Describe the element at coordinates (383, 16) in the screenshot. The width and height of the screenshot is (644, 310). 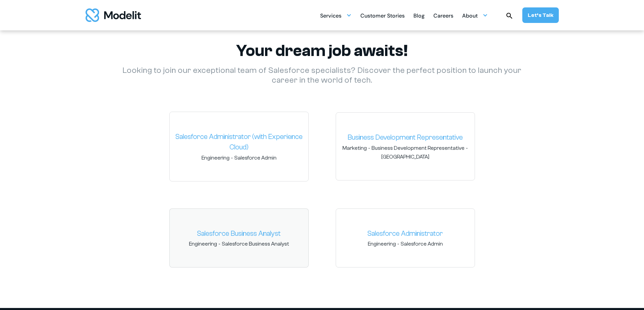
I see `div: Customer Stories` at that location.